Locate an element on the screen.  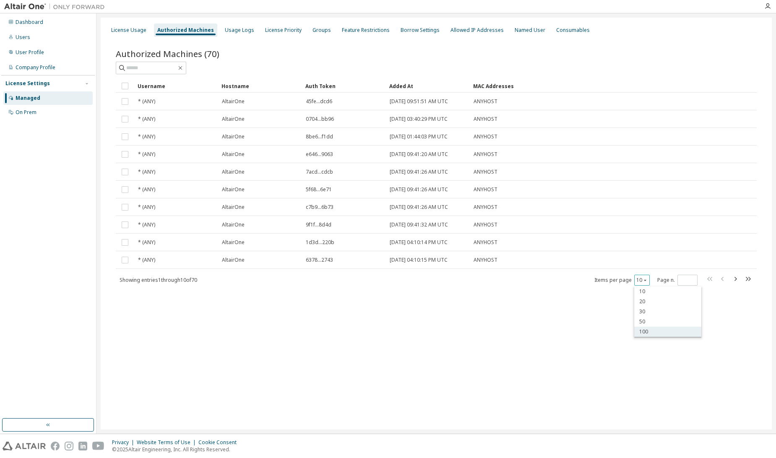
div: Cookie Consent is located at coordinates (220, 442).